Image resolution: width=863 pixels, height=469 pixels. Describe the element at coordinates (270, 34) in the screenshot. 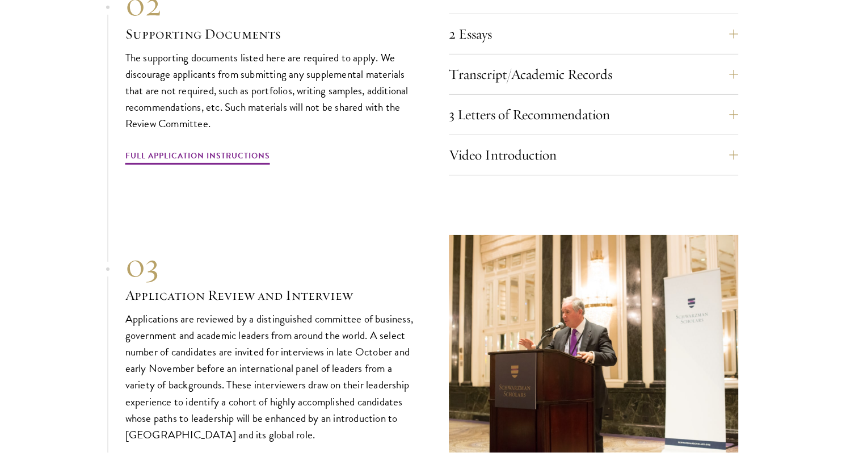

I see `h3: Supporting Documents` at that location.